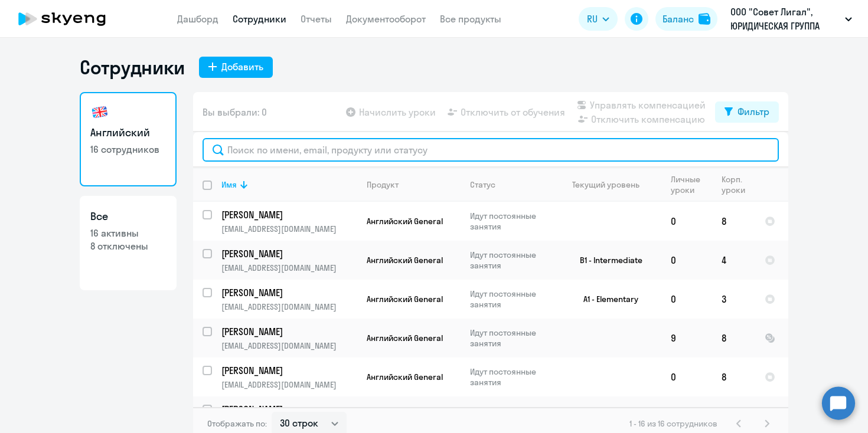 Image resolution: width=868 pixels, height=433 pixels. Describe the element at coordinates (686, 19) in the screenshot. I see `a: Балансbalance` at that location.